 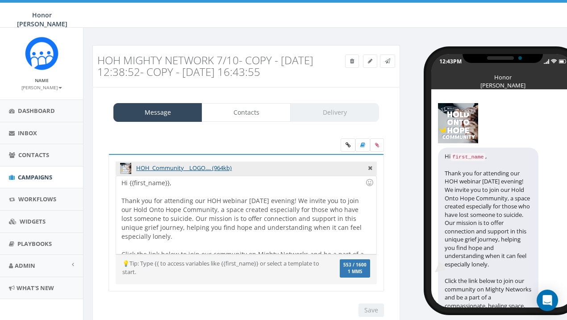 What do you see at coordinates (468, 157) in the screenshot?
I see `code: first_name` at bounding box center [468, 157].